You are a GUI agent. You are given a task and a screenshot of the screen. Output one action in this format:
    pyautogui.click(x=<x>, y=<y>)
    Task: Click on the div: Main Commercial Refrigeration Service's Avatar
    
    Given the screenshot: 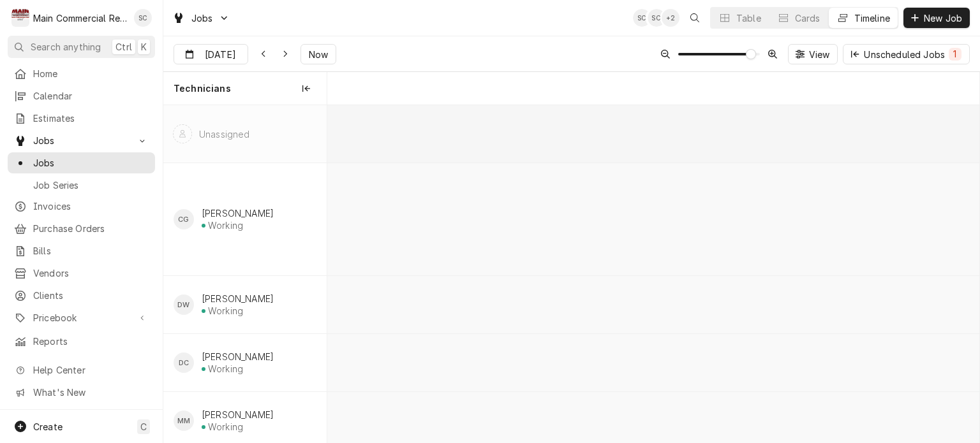 What is the action you would take?
    pyautogui.click(x=20, y=18)
    